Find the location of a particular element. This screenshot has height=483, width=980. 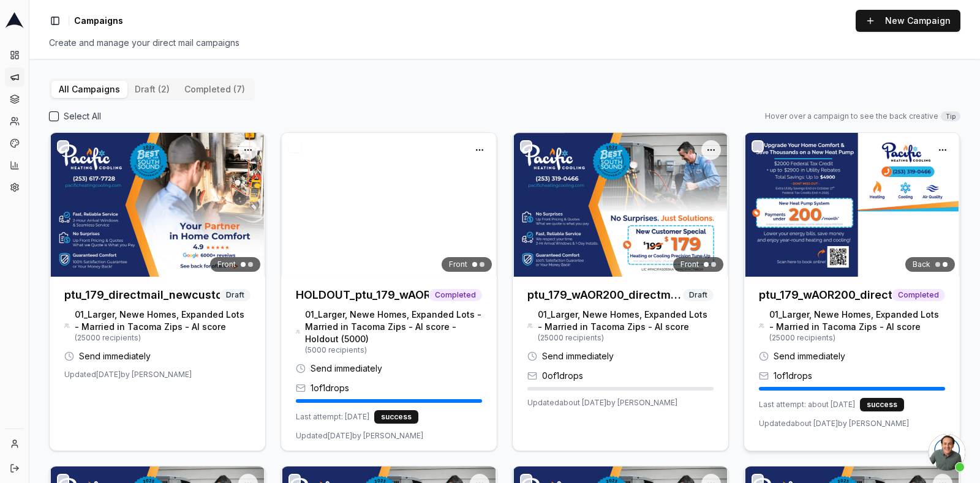

span: 0 of 1 drops is located at coordinates (562, 376).